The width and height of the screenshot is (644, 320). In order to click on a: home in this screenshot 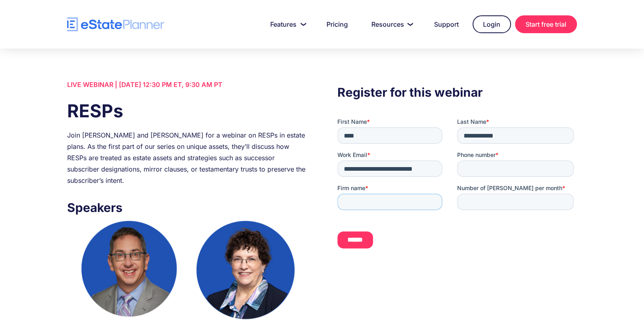, I will do `click(116, 24)`.